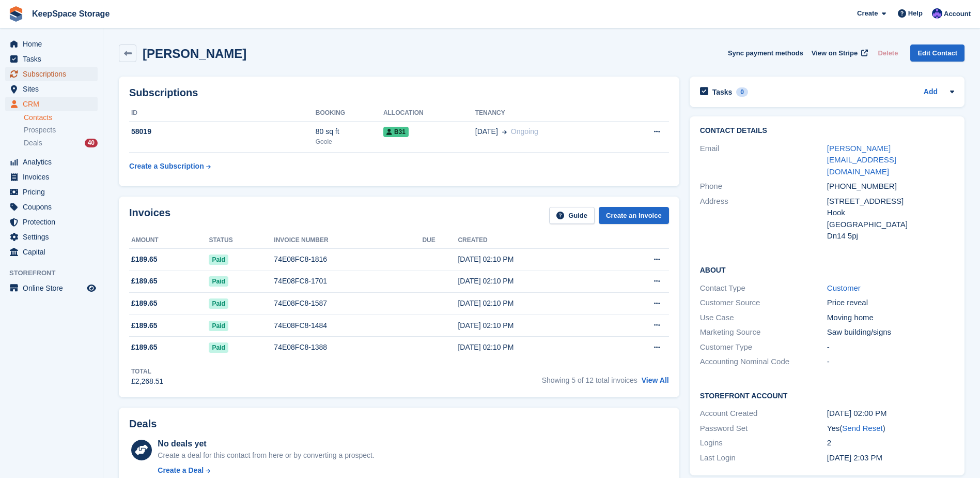 The width and height of the screenshot is (980, 478). Describe the element at coordinates (915, 14) in the screenshot. I see `span: Help` at that location.